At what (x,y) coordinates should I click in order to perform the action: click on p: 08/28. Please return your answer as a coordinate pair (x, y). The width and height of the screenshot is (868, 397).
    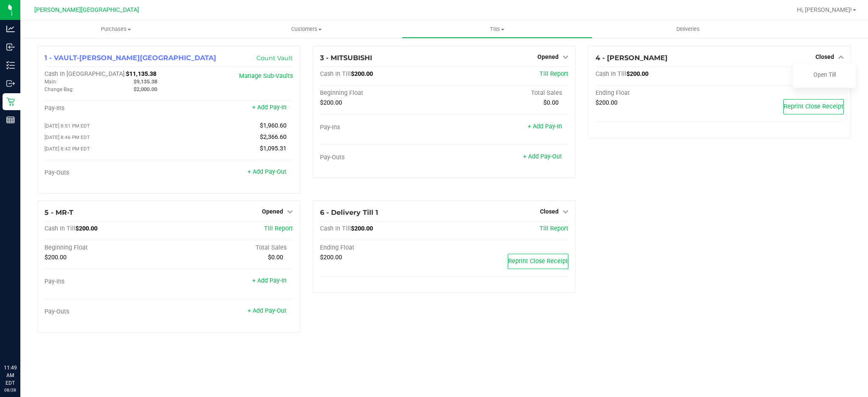
    Looking at the image, I should click on (10, 390).